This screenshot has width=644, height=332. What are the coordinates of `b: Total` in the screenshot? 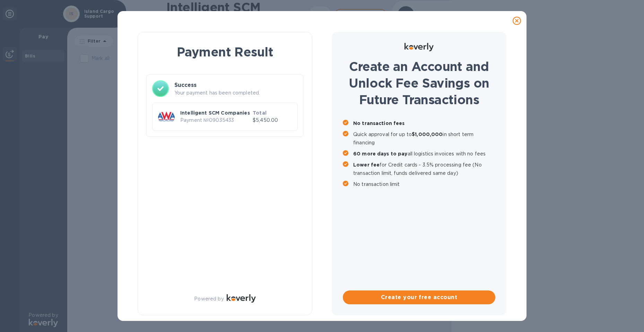 It's located at (259, 113).